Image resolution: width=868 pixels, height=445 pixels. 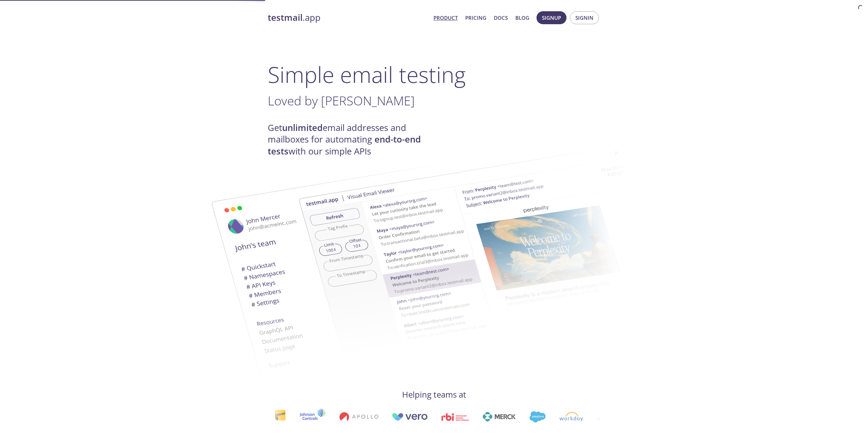 What do you see at coordinates (584, 18) in the screenshot?
I see `span: Signin` at bounding box center [584, 18].